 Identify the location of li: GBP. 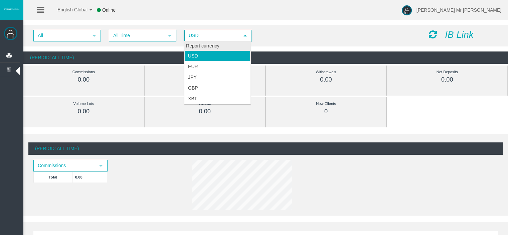
(218, 88).